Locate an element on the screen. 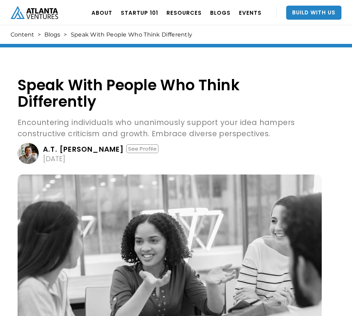  a: Blogs is located at coordinates (52, 35).